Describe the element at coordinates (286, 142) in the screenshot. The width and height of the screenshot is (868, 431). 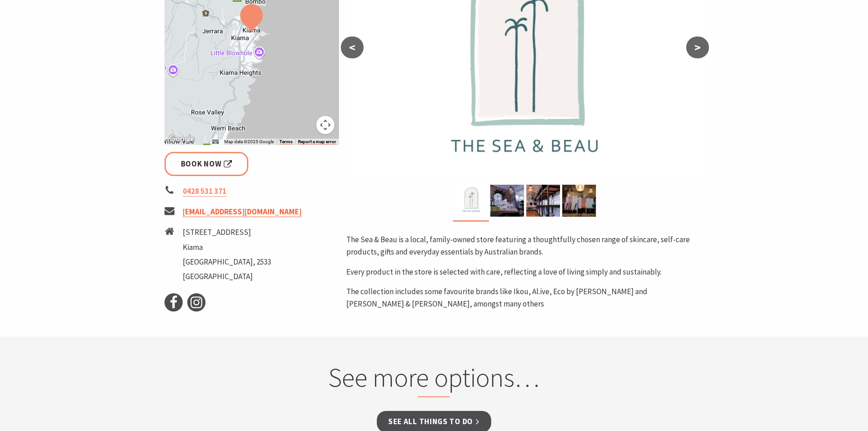
I see `a: Terms (opens in new tab)` at that location.